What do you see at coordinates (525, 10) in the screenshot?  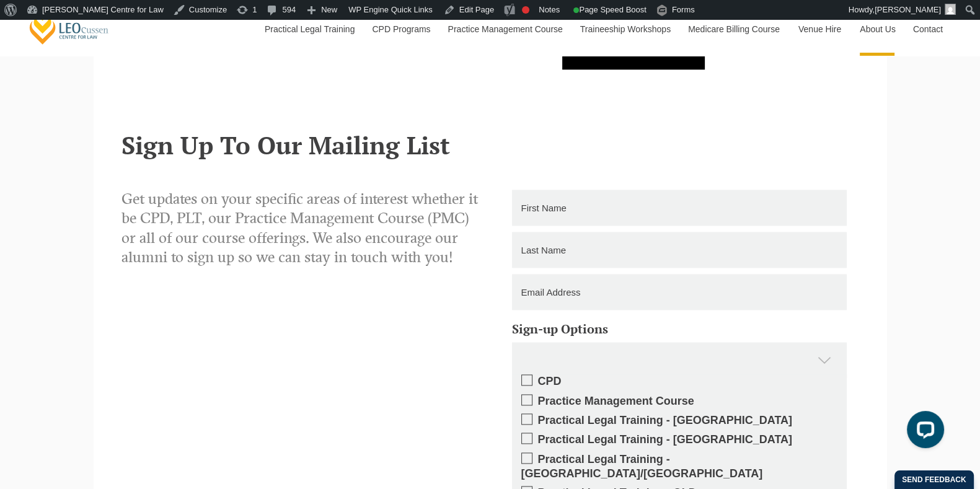 I see `div: Focus keyphrase not set` at bounding box center [525, 10].